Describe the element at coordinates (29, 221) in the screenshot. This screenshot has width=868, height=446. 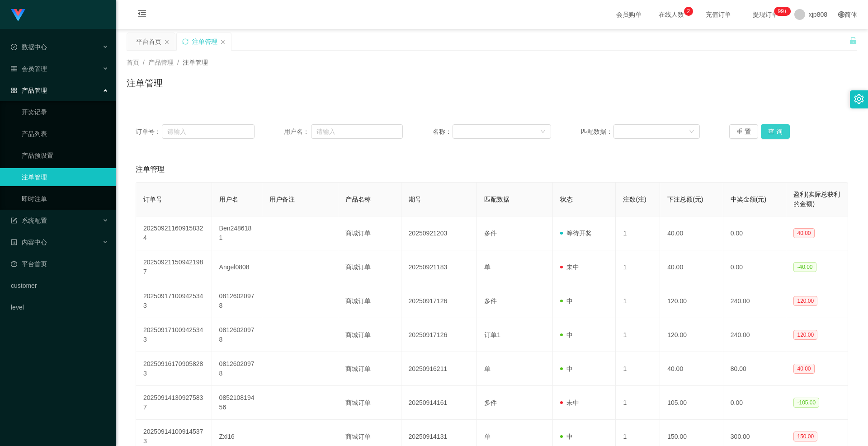
I see `span: 系统配置` at that location.